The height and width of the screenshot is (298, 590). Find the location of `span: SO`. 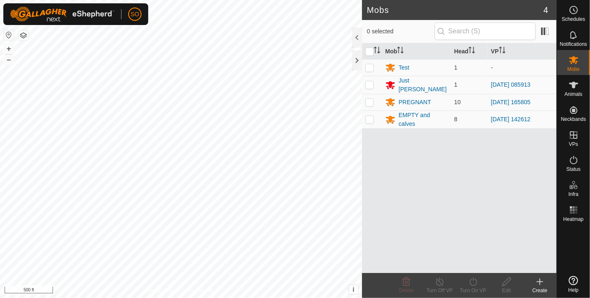

span: SO is located at coordinates (135, 14).